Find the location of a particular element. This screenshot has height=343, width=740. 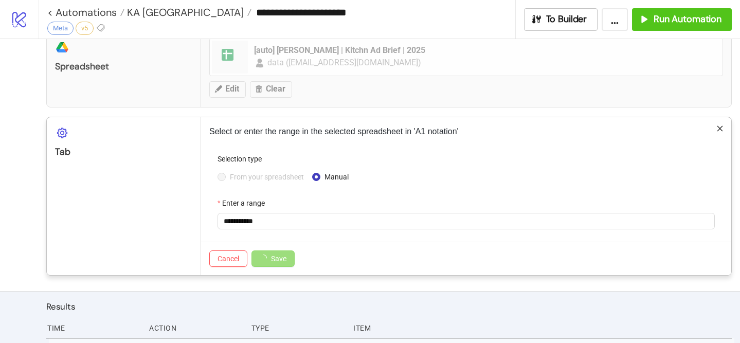

a: < Automations is located at coordinates (86, 12).